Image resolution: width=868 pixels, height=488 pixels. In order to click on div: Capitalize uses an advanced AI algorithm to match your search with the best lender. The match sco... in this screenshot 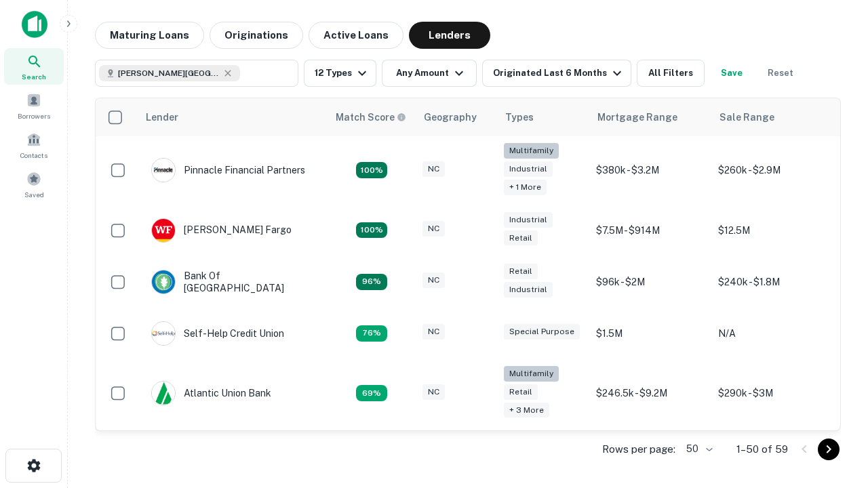, I will do `click(371, 117)`.